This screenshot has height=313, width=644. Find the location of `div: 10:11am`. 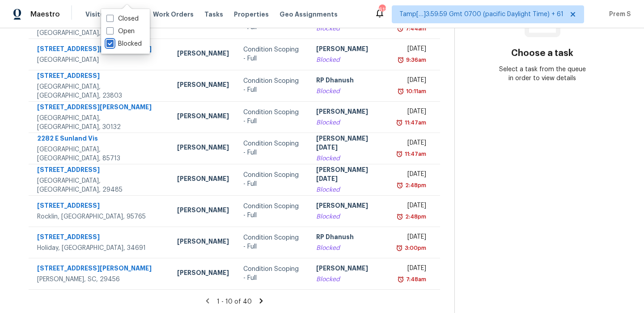

div: 10:11am is located at coordinates (415, 91).